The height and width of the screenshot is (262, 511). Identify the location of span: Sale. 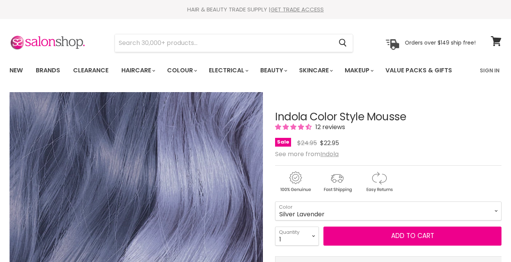
(283, 142).